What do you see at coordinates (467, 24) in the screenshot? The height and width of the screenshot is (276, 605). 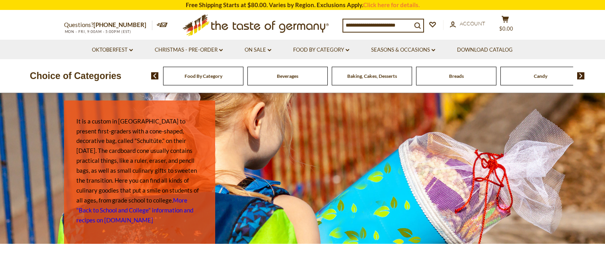 I see `a: Account` at bounding box center [467, 24].